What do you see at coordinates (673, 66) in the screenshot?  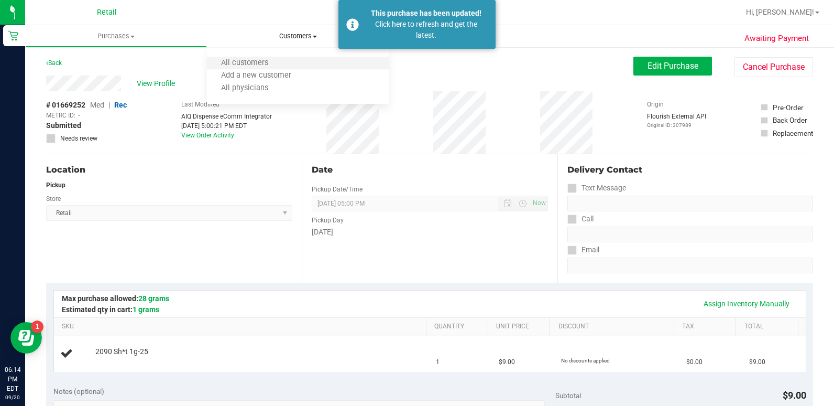 I see `button: Edit Purchase` at bounding box center [673, 66].